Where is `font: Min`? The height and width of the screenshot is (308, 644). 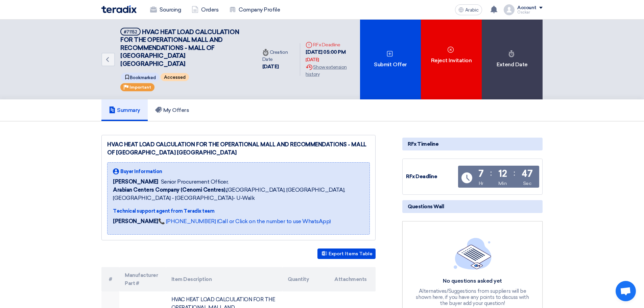 font: Min is located at coordinates (502, 183).